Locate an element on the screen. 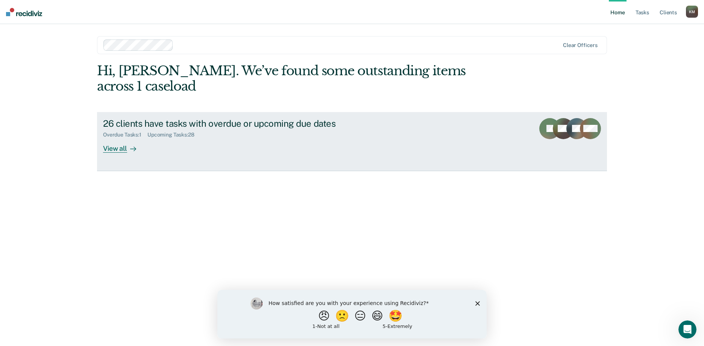 Image resolution: width=704 pixels, height=346 pixels. div: 1 - Not at all is located at coordinates (87, 36).